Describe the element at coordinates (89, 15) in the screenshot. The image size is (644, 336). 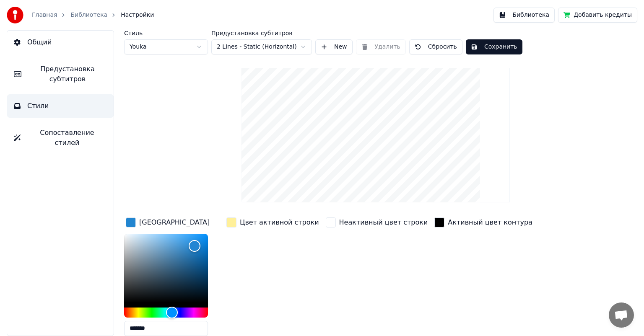
I see `a: Библиотека` at that location.